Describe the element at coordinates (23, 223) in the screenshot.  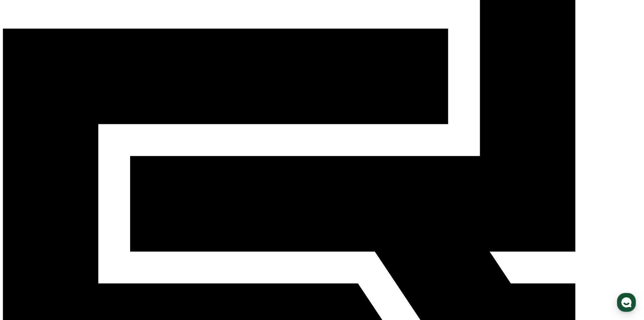
I see `a: 홈` at that location.